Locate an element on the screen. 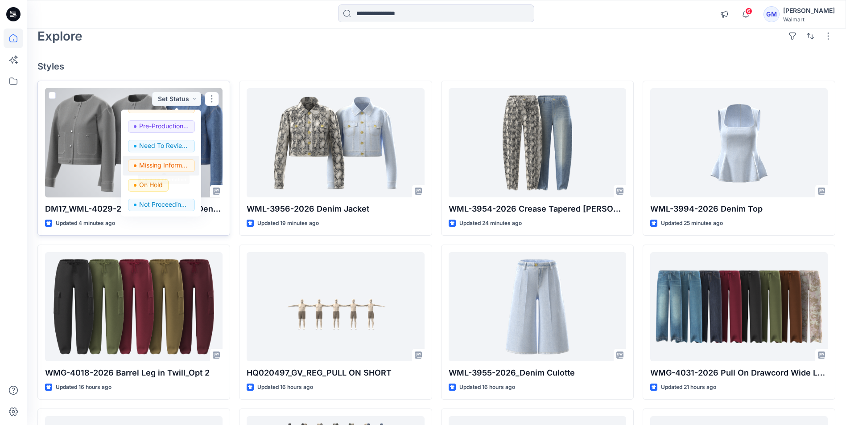 The height and width of the screenshot is (425, 846). div: GM is located at coordinates (771, 14).